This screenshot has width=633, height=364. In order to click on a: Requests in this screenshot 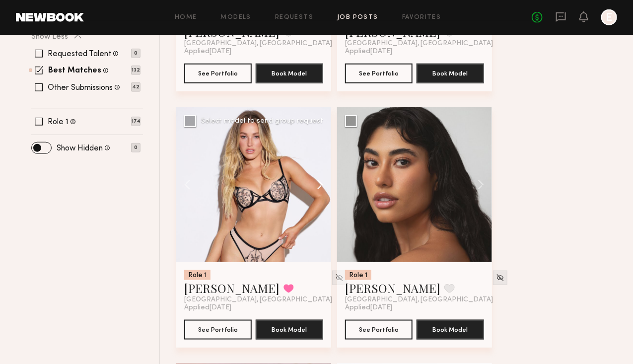, I will do `click(294, 18)`.